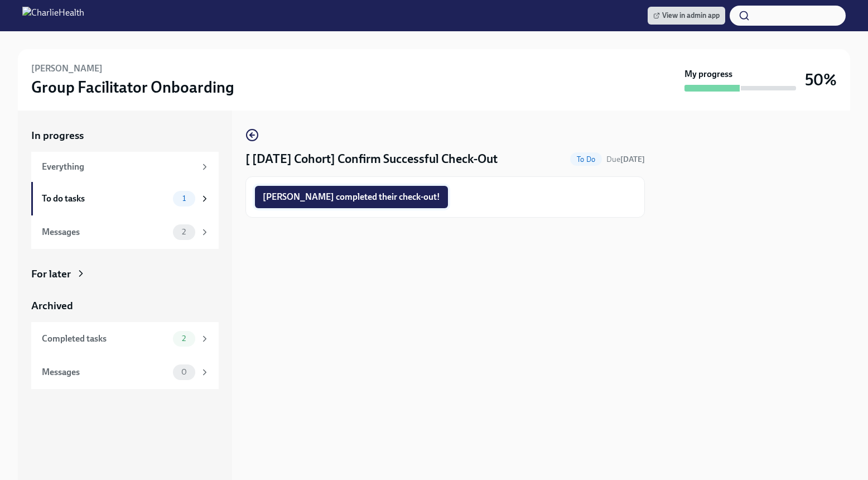 This screenshot has width=868, height=480. Describe the element at coordinates (105, 339) in the screenshot. I see `div: Completed tasks` at that location.